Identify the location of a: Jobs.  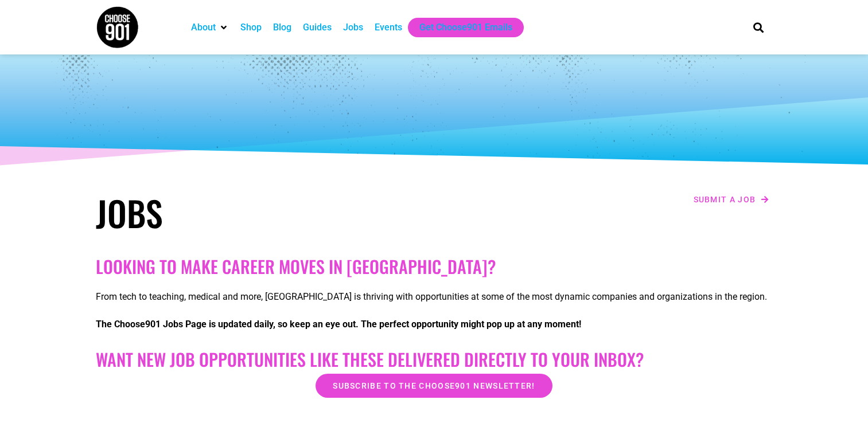
(353, 27).